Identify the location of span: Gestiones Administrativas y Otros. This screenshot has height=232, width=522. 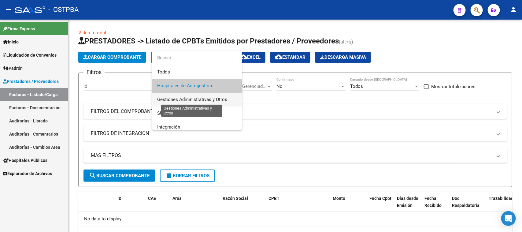
(192, 99).